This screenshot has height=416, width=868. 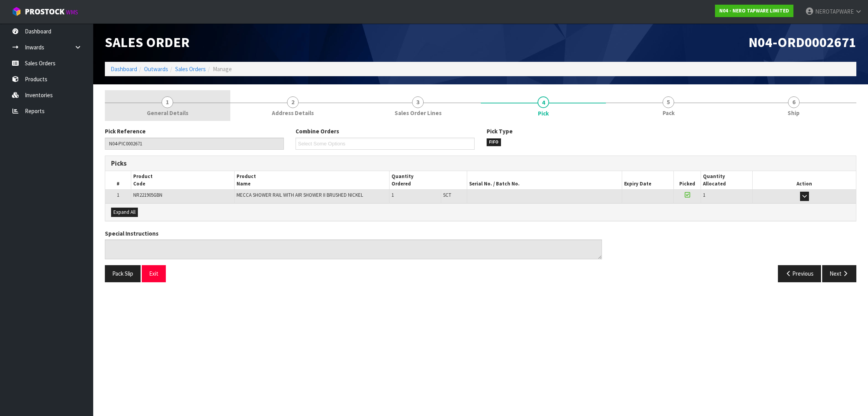 What do you see at coordinates (317, 131) in the screenshot?
I see `label: Combine Orders` at bounding box center [317, 131].